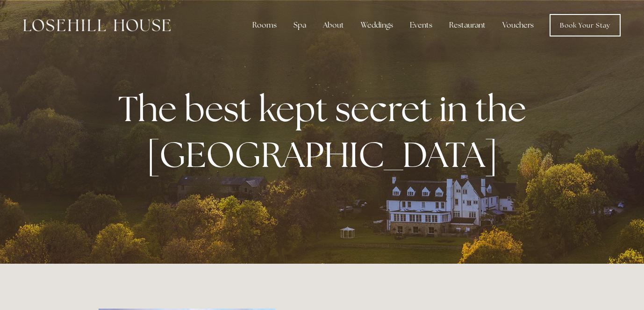  Describe the element at coordinates (377, 25) in the screenshot. I see `div: Weddings` at that location.